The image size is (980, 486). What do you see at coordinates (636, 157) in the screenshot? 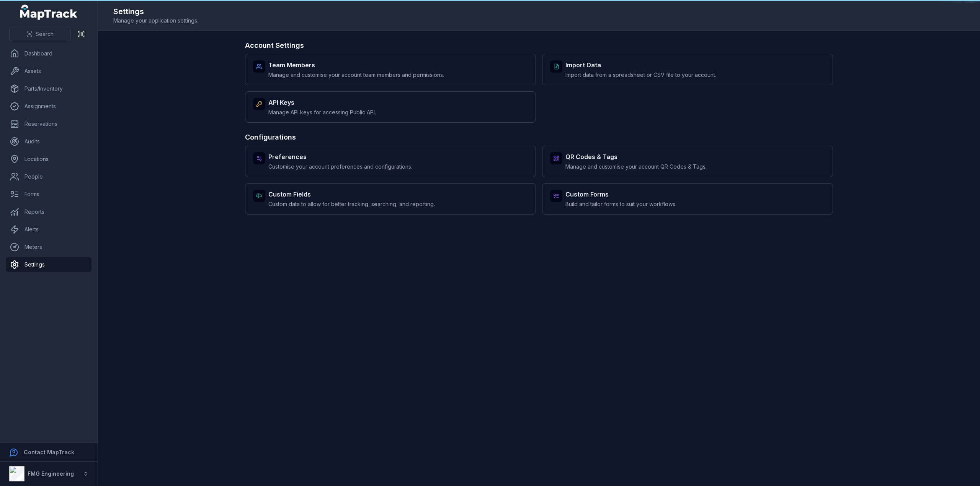
I see `strong: QR Codes & Tags` at bounding box center [636, 157].